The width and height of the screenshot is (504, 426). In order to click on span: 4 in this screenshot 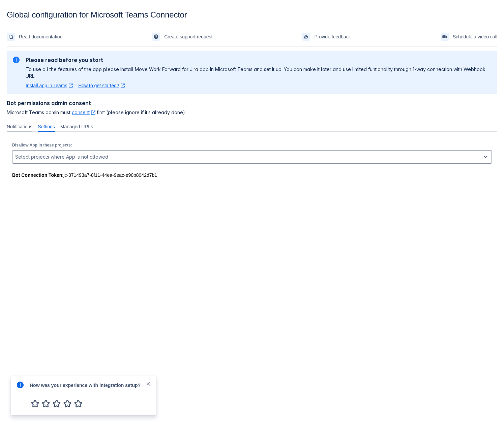, I will do `click(68, 404)`.